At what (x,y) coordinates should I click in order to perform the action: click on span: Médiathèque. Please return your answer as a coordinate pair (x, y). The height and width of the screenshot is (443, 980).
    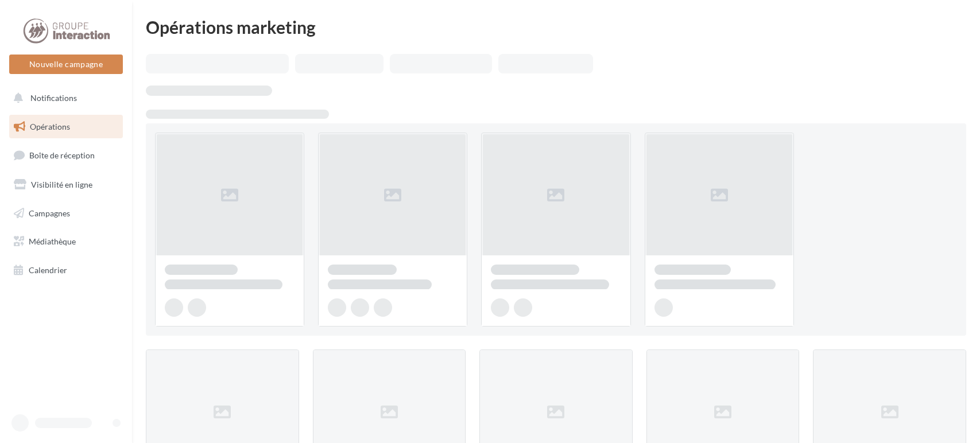
    Looking at the image, I should click on (53, 241).